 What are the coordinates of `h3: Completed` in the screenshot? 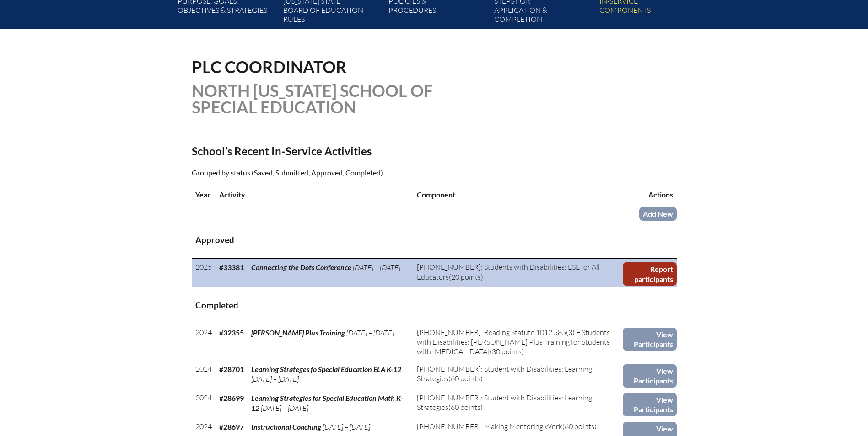 It's located at (434, 306).